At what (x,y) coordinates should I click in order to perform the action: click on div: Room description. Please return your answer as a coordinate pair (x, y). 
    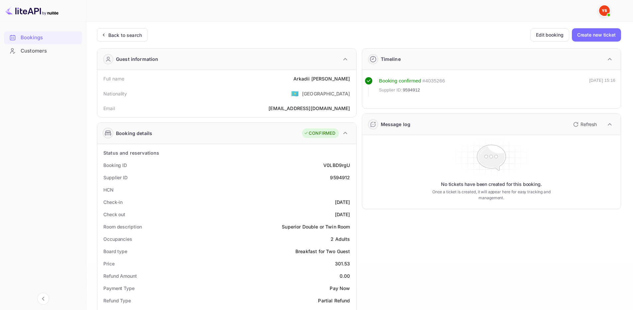
    Looking at the image, I should click on (122, 226).